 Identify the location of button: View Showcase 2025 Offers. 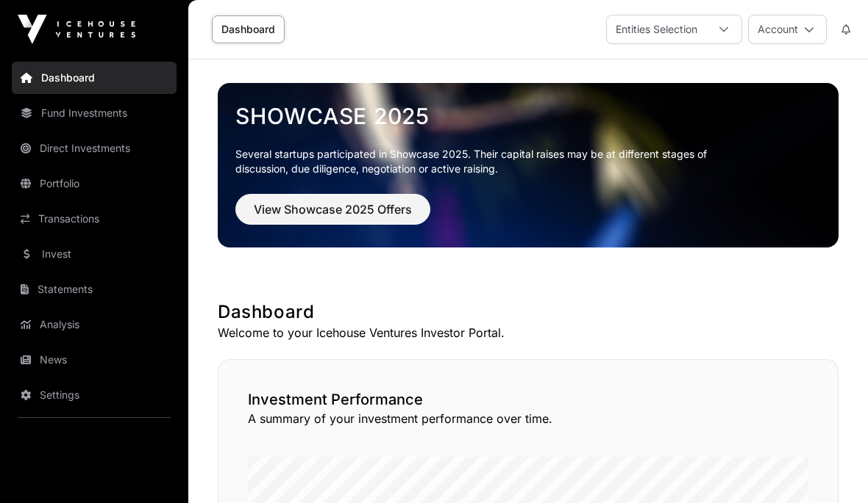
(333, 210).